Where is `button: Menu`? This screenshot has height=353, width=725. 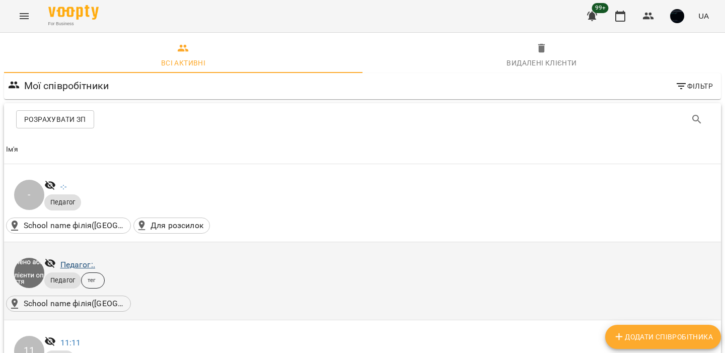
button: Menu is located at coordinates (24, 16).